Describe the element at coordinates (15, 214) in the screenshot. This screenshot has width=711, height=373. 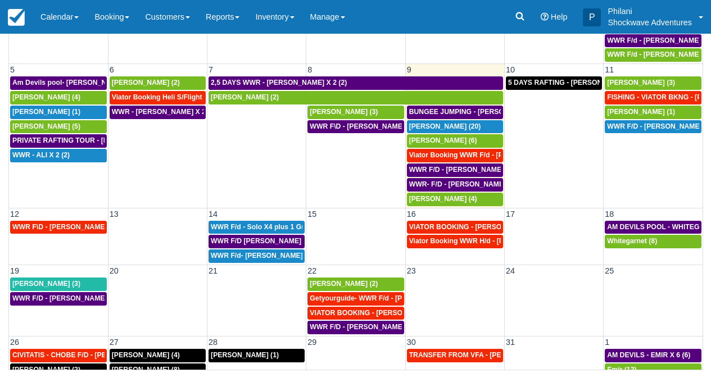
I see `span: 12` at that location.